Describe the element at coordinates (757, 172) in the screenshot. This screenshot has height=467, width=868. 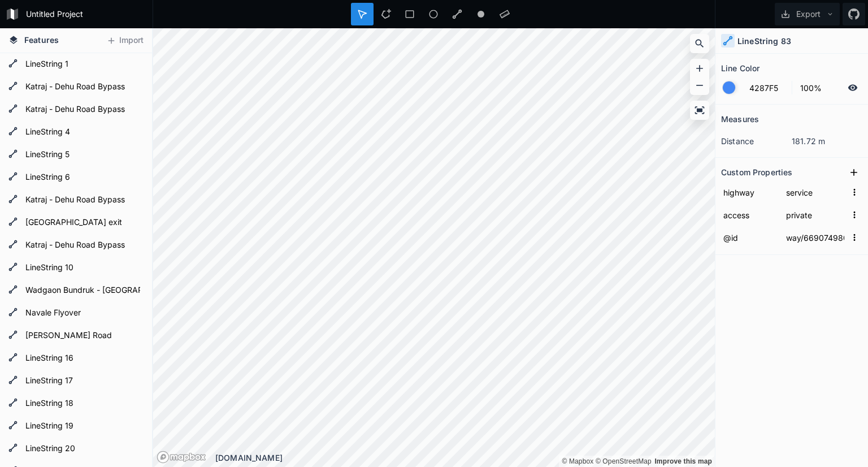
I see `h2: Custom Properties` at that location.